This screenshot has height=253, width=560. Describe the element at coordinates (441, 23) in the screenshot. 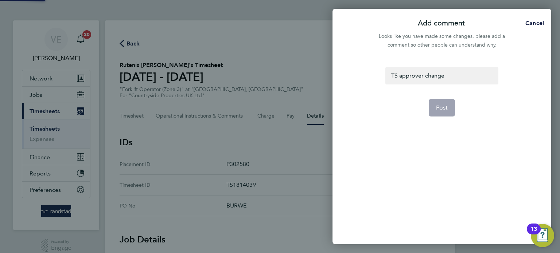

I see `p: Add comment` at that location.